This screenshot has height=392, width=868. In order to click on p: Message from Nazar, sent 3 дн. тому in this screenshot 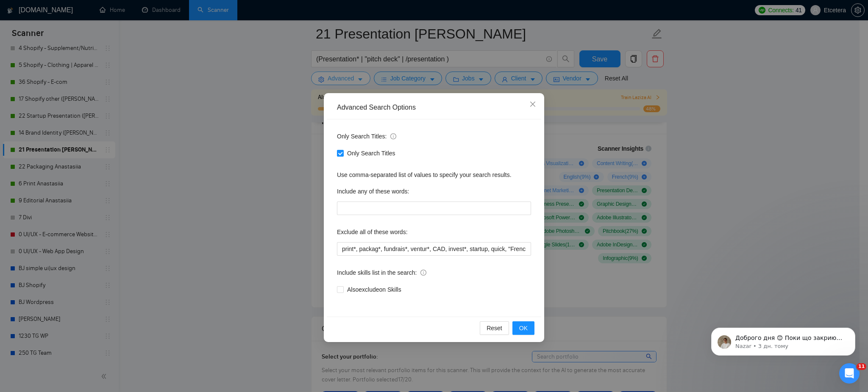, I will do `click(92, 37)`.